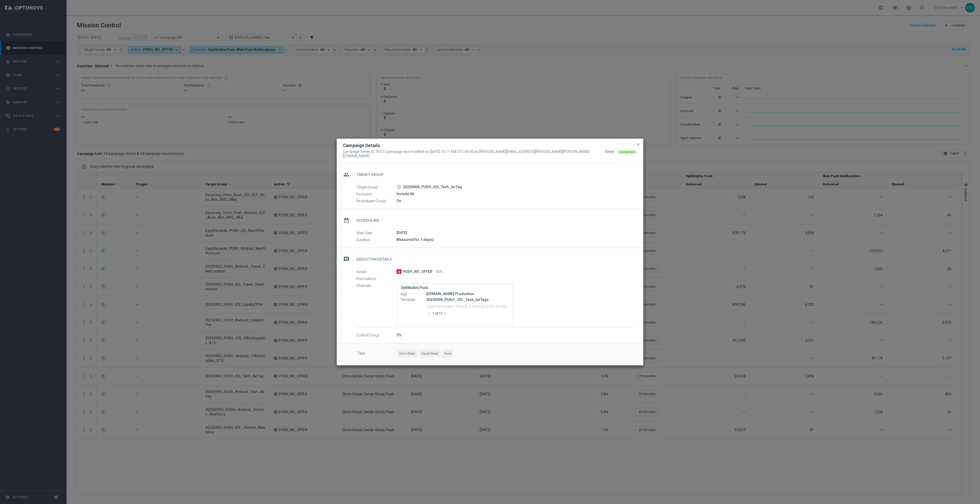  What do you see at coordinates (361, 146) in the screenshot?
I see `h2: Campaign Details` at bounding box center [361, 146].